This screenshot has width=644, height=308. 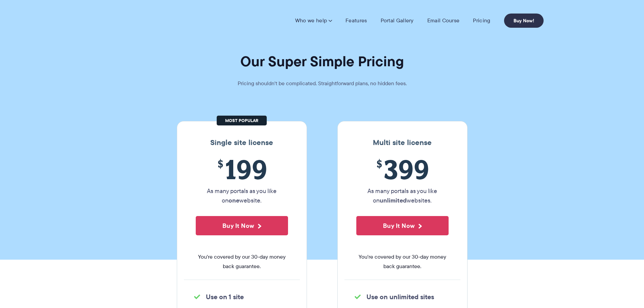 I want to click on strong: Use on unlimited sites, so click(x=400, y=297).